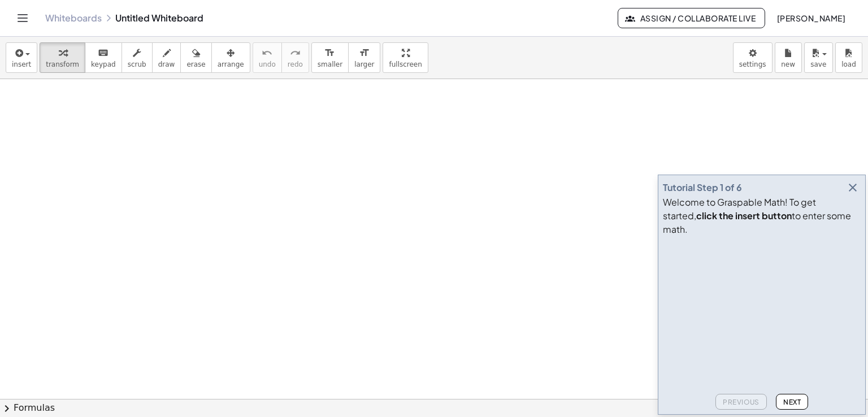  Describe the element at coordinates (295, 57) in the screenshot. I see `button: redoredo` at that location.